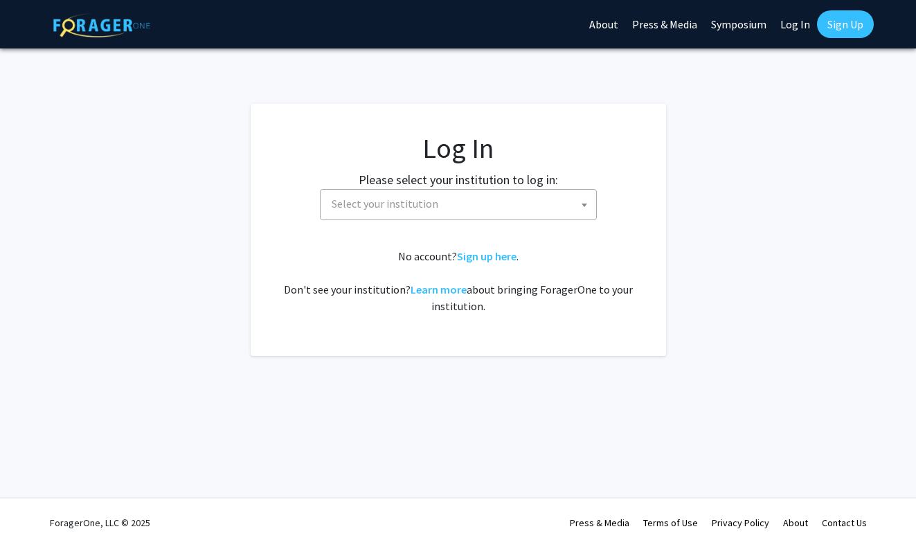 The image size is (916, 547). Describe the element at coordinates (100, 523) in the screenshot. I see `div: ForagerOne, LLC © 2025` at that location.